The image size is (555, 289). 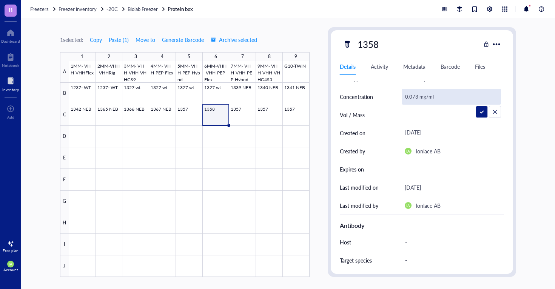 I want to click on div: Target species, so click(x=355, y=260).